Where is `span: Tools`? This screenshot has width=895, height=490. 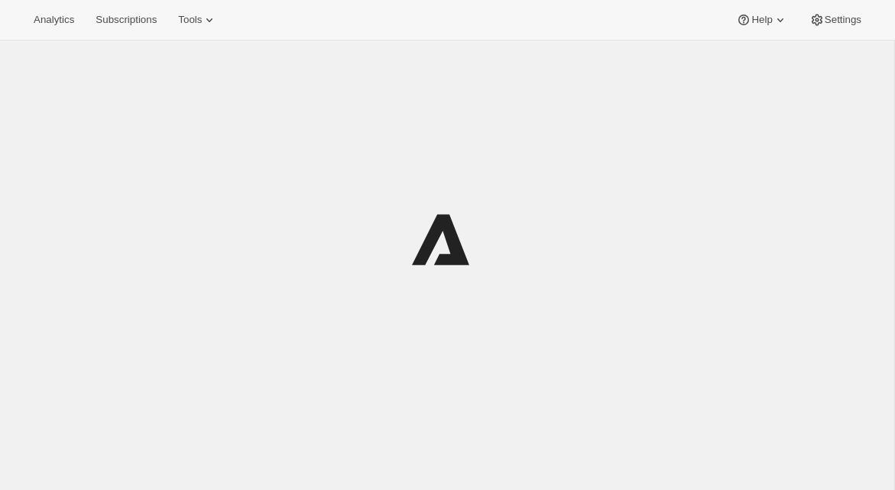
span: Tools is located at coordinates (190, 20).